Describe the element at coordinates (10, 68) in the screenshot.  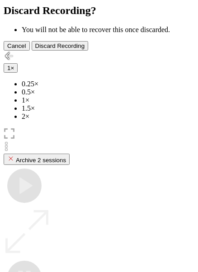
I see `button: 1×` at that location.